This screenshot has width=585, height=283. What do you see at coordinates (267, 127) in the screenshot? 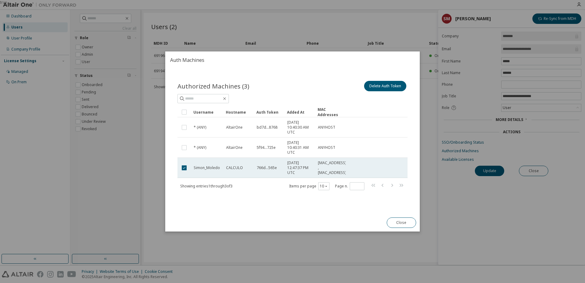
I see `span: bd7d...8768` at bounding box center [267, 127].